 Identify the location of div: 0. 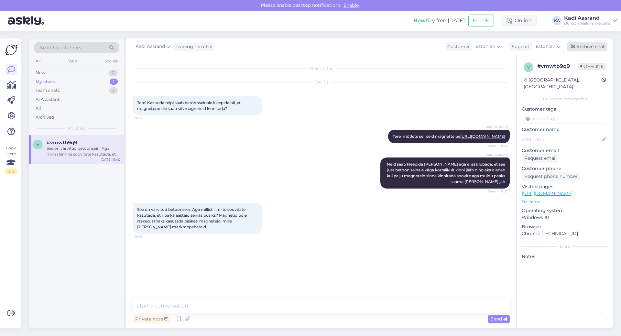
(113, 73).